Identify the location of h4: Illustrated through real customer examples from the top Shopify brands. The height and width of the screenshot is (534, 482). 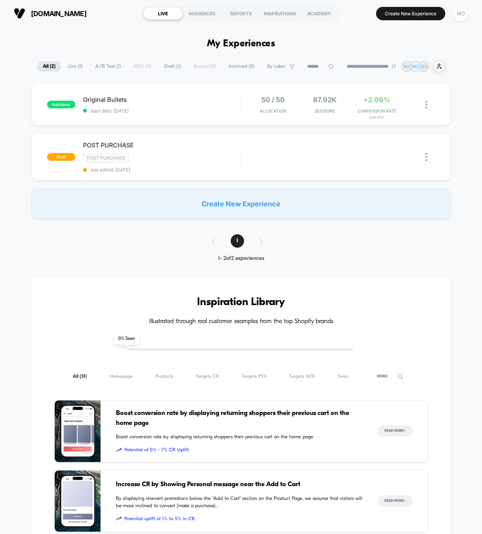
(241, 322).